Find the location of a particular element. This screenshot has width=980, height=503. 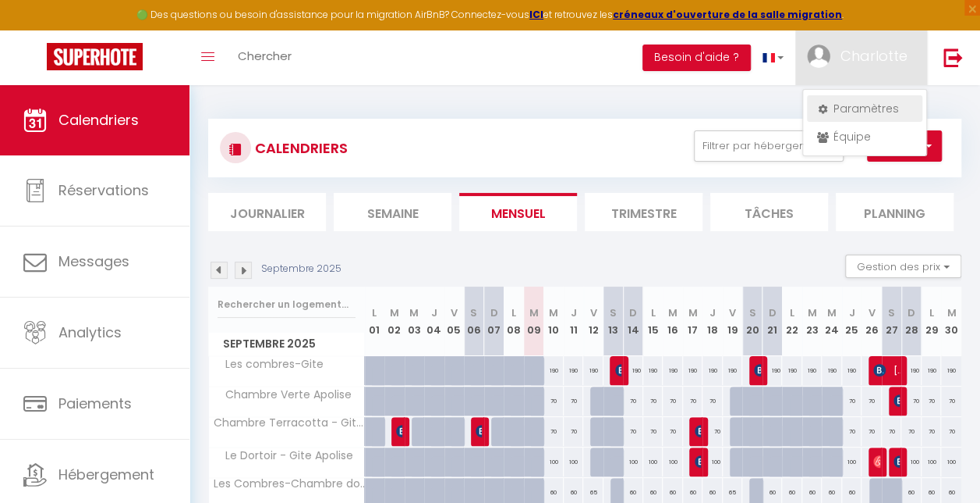

a: ICI is located at coordinates (536, 14).